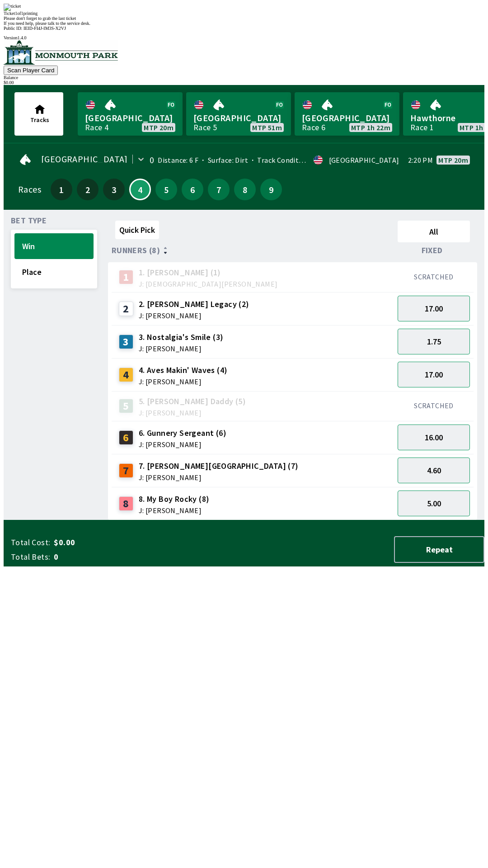 Image resolution: width=488 pixels, height=868 pixels. What do you see at coordinates (30, 557) in the screenshot?
I see `span: Total Bets:` at bounding box center [30, 557].